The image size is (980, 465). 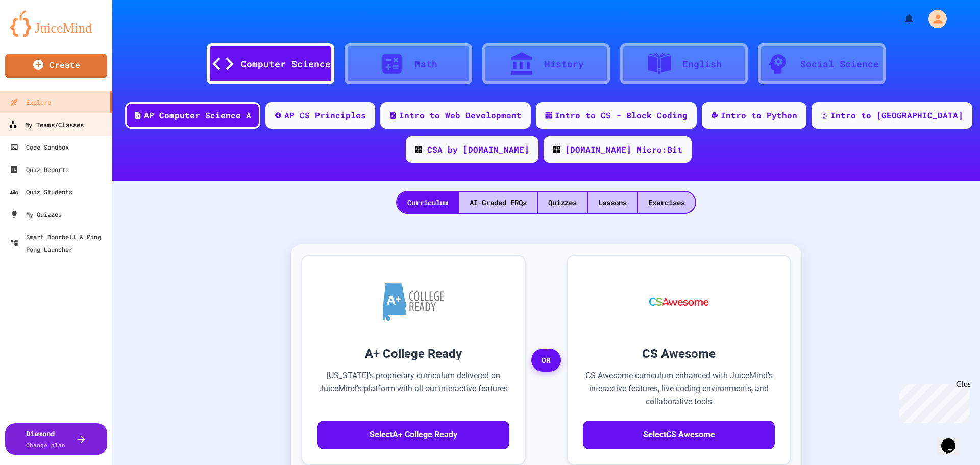 I want to click on div: Curriculum, so click(x=427, y=202).